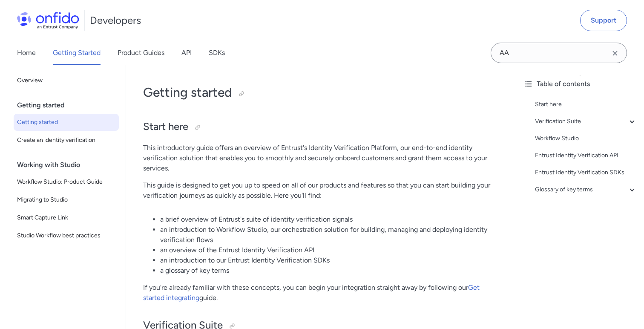 The width and height of the screenshot is (644, 329). What do you see at coordinates (311, 293) in the screenshot?
I see `a: Get started integrating` at bounding box center [311, 293].